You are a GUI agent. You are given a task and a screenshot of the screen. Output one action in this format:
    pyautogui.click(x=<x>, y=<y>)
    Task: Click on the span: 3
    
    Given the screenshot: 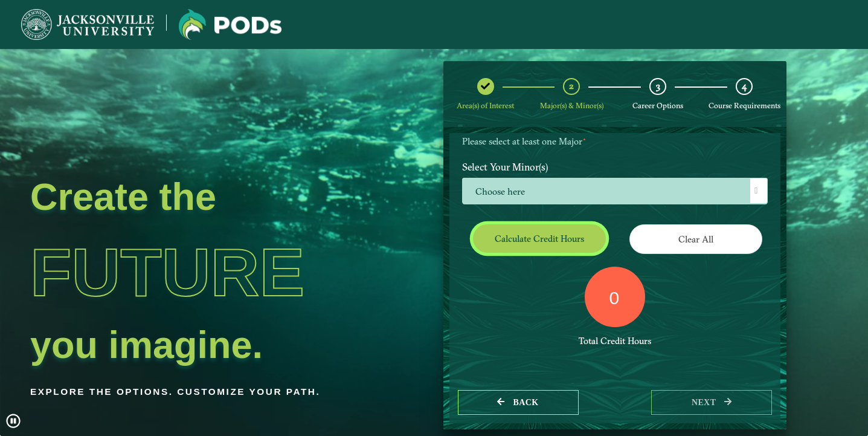 What is the action you would take?
    pyautogui.click(x=658, y=86)
    